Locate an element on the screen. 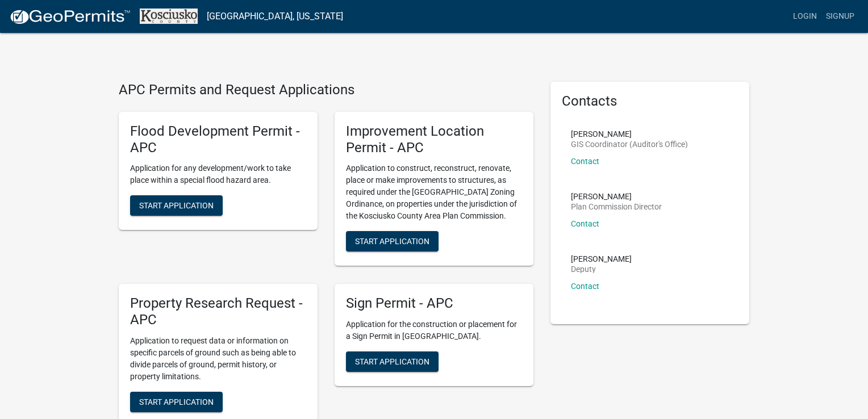 The width and height of the screenshot is (868, 419). h5: Contacts is located at coordinates (650, 101).